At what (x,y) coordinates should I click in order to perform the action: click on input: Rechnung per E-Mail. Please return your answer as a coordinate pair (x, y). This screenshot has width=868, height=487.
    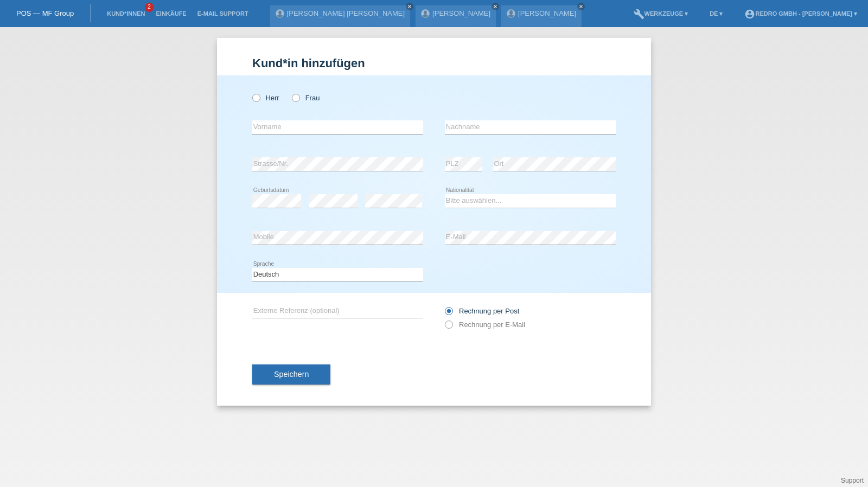
    Looking at the image, I should click on (448, 327).